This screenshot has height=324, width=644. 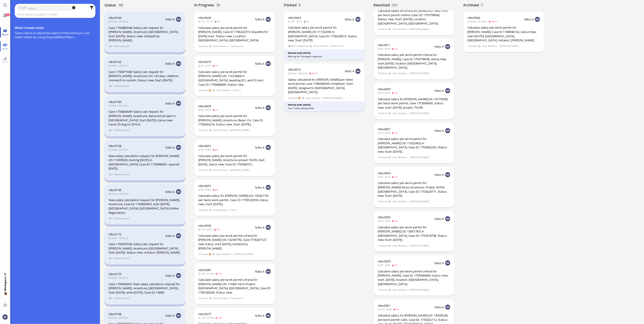 I want to click on a: nibo5429, so click(x=205, y=18).